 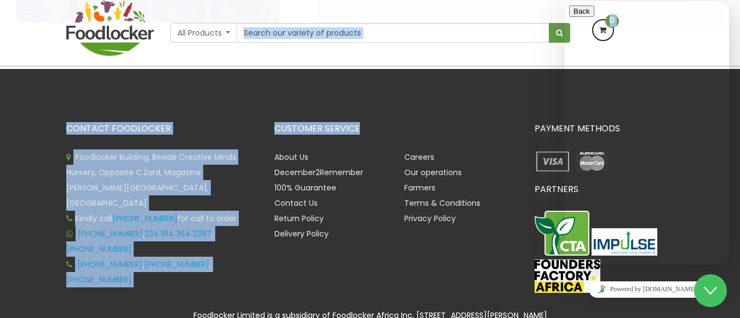 I want to click on span: Back, so click(x=17, y=10).